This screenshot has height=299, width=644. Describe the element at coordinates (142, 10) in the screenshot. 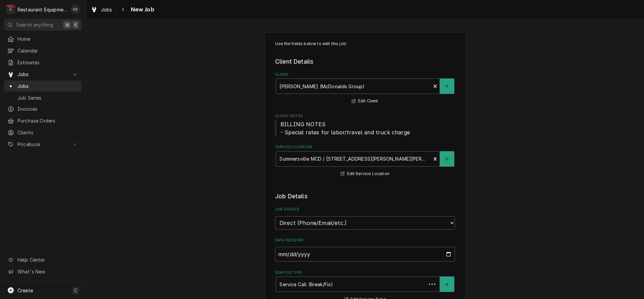

I see `span: New Job` at that location.